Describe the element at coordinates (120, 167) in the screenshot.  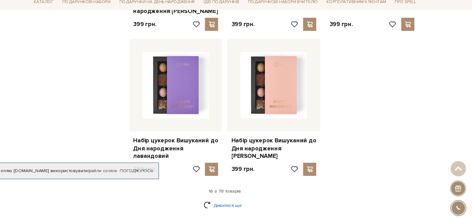
I see `a: файли cookie` at that location.